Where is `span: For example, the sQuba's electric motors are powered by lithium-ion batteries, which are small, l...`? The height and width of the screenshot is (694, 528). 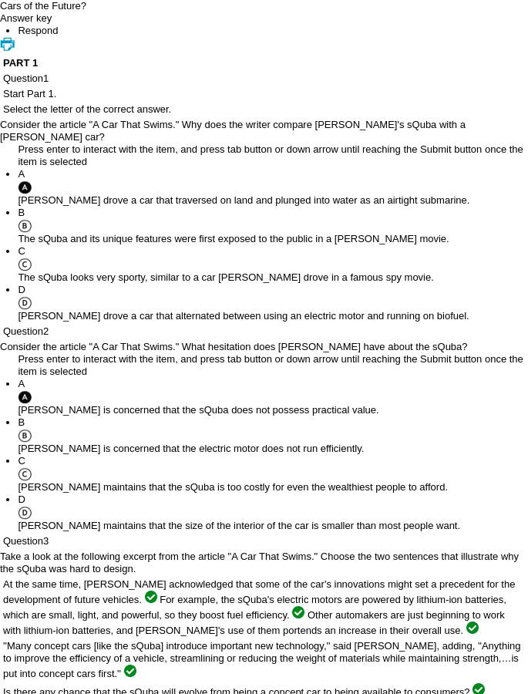
span: For example, the sQuba's electric motors are powered by lithium-ion batteries, which are small, l... is located at coordinates (254, 607).